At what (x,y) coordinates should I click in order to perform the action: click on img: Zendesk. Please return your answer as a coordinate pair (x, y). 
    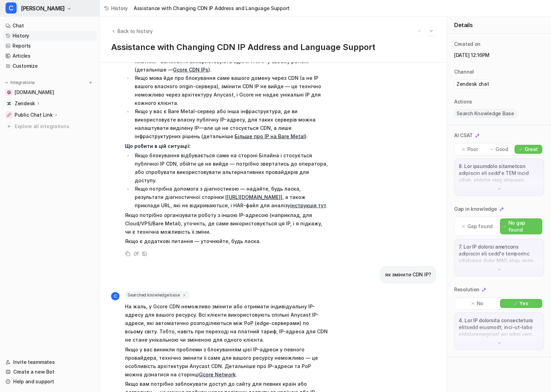
    Looking at the image, I should click on (9, 103).